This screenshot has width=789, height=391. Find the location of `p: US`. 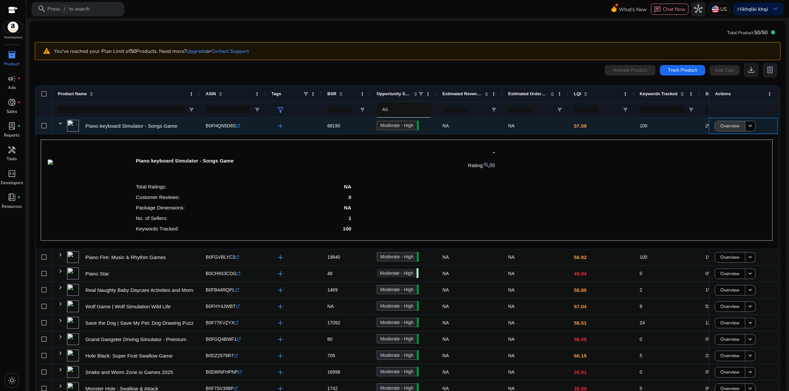

p: US is located at coordinates (723, 9).